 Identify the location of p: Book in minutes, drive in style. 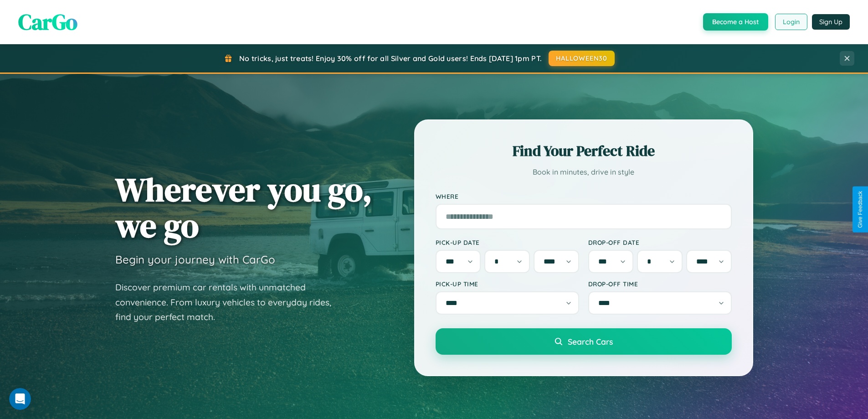
(584, 172).